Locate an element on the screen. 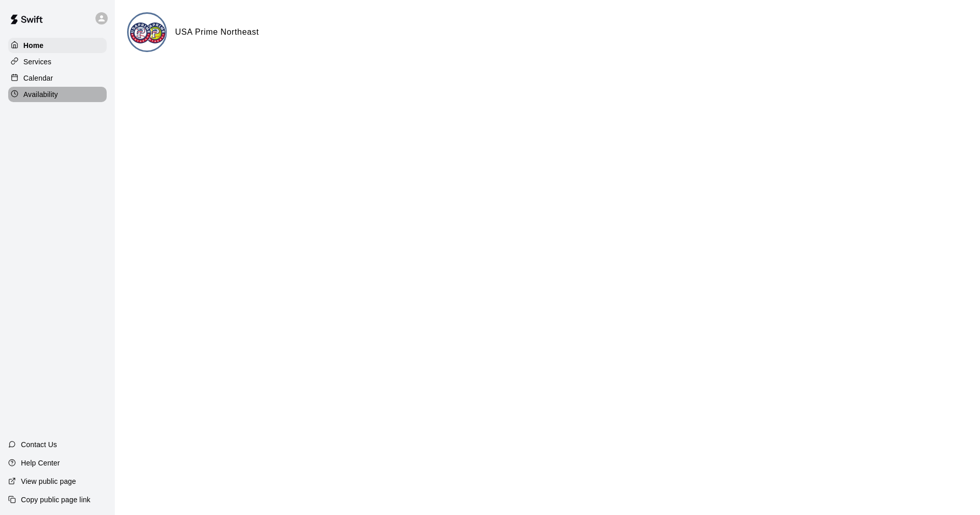 The image size is (980, 515). a: Services is located at coordinates (57, 62).